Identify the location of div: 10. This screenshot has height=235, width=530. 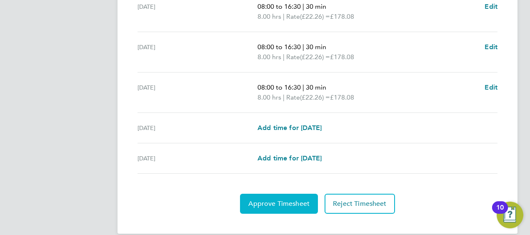
(500, 213).